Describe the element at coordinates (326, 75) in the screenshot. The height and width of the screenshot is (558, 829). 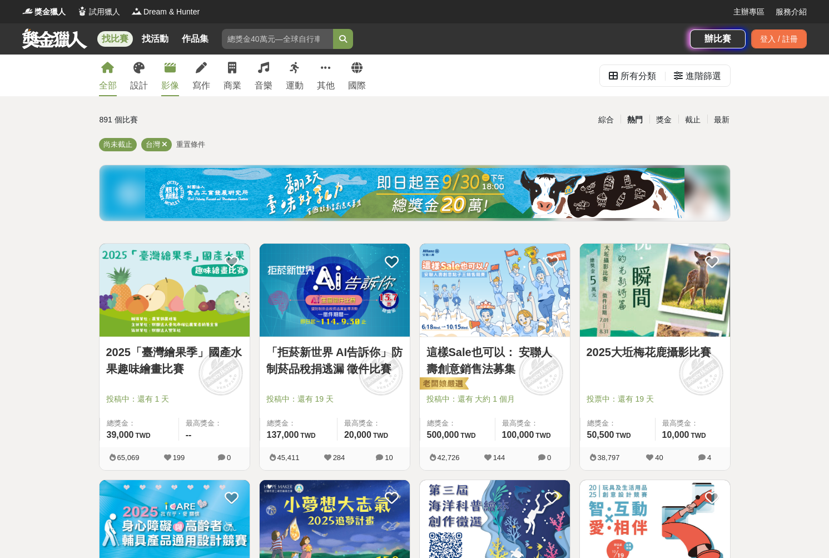
I see `a: 其他` at that location.